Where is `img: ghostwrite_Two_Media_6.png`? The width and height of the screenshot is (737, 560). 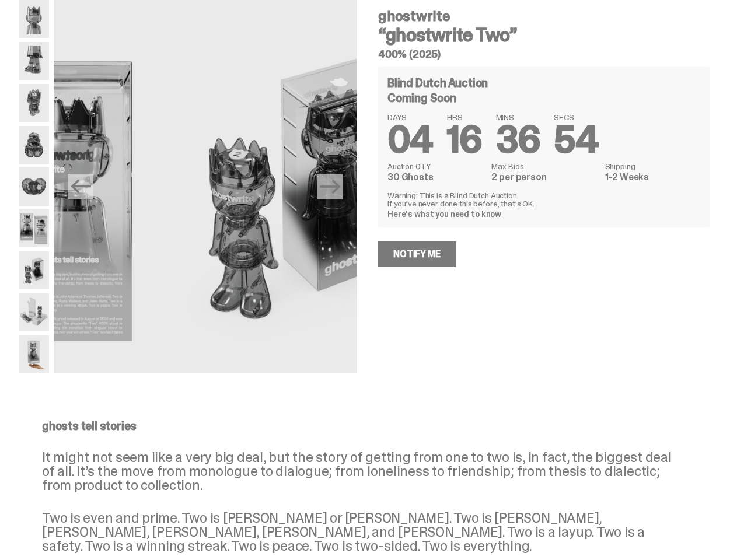 img: ghostwrite_Two_Media_6.png is located at coordinates (34, 145).